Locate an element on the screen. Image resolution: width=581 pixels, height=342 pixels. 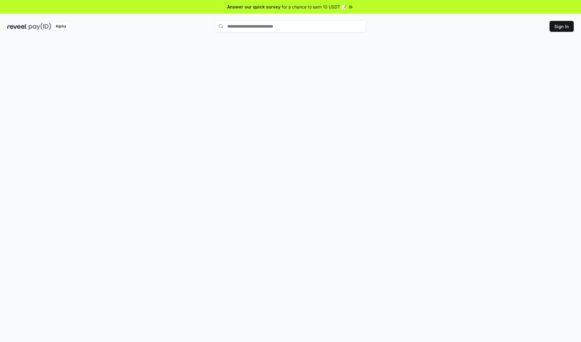
div: Alpha is located at coordinates (61, 26).